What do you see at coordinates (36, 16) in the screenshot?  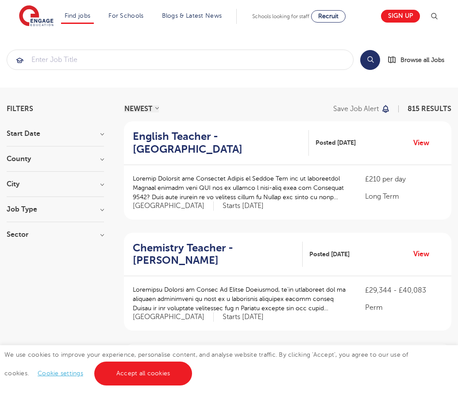 I see `img: Engage Education` at bounding box center [36, 16].